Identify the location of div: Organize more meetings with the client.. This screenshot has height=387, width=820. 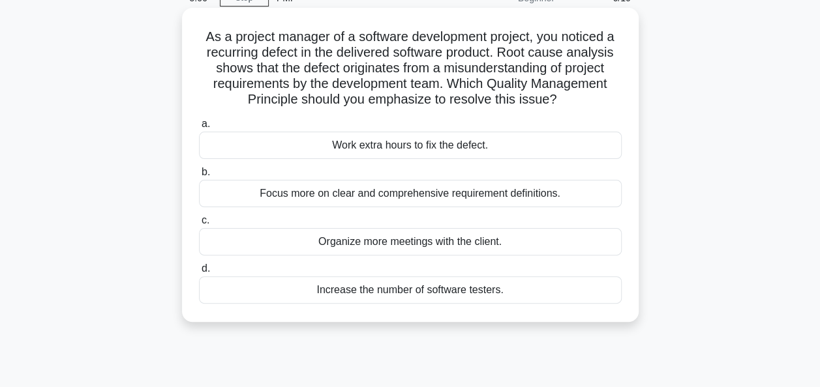
(410, 242).